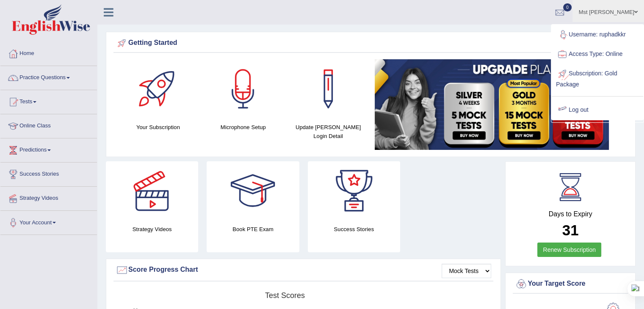 The width and height of the screenshot is (644, 309). I want to click on a: Strategy Videos, so click(49, 197).